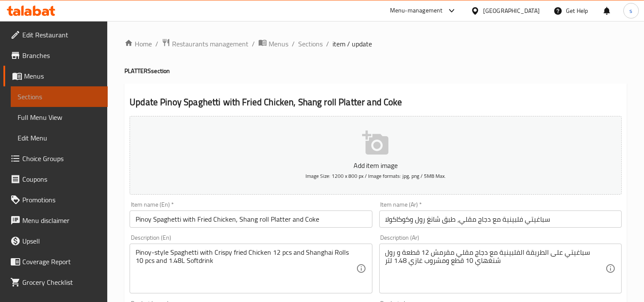 The image size is (644, 302). Describe the element at coordinates (61, 262) in the screenshot. I see `span: Coverage Report` at that location.